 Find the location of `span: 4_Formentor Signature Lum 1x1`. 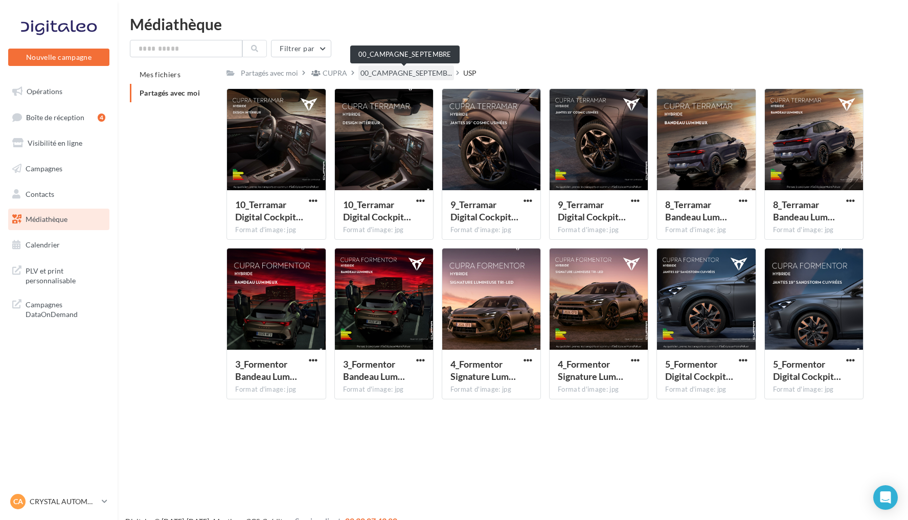

span: 4_Formentor Signature Lum 1x1 is located at coordinates (591, 370).